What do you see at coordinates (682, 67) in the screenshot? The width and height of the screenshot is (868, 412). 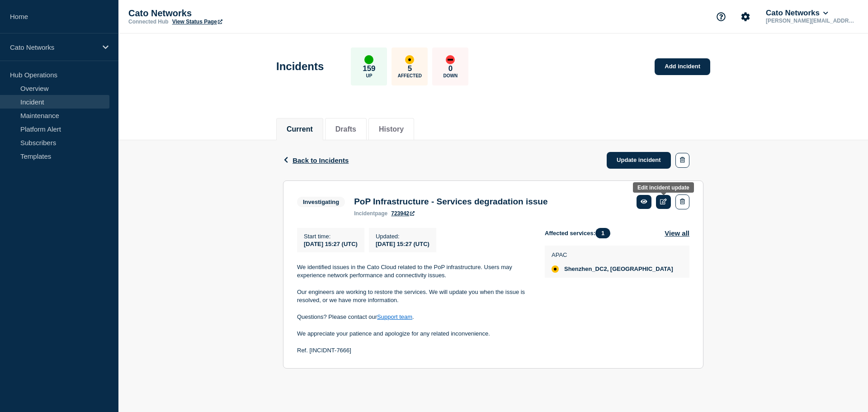 I see `a: Add incident` at bounding box center [682, 67].